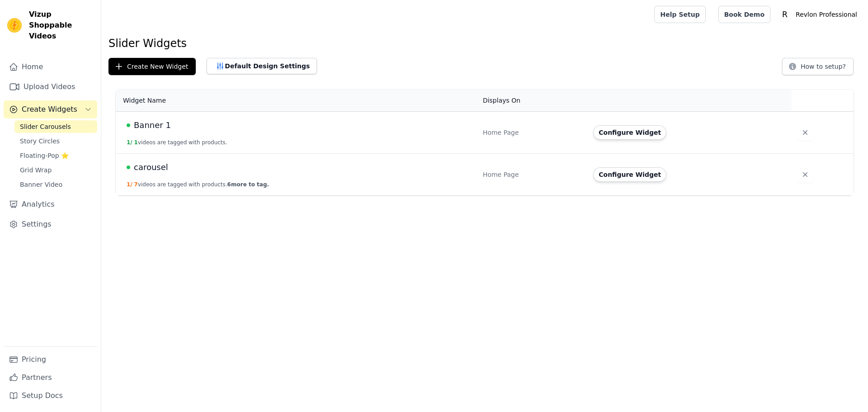 The image size is (868, 412). What do you see at coordinates (50, 378) in the screenshot?
I see `a: Partners` at bounding box center [50, 378].